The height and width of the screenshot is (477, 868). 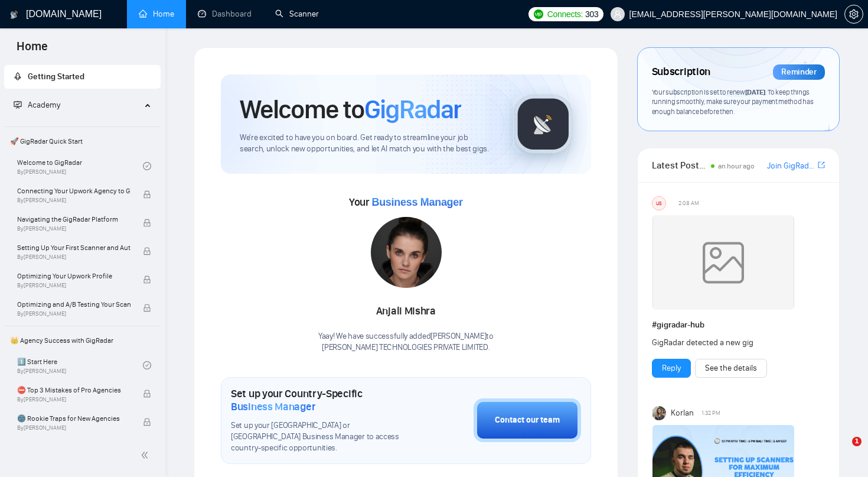 I want to click on span: double-left, so click(x=147, y=455).